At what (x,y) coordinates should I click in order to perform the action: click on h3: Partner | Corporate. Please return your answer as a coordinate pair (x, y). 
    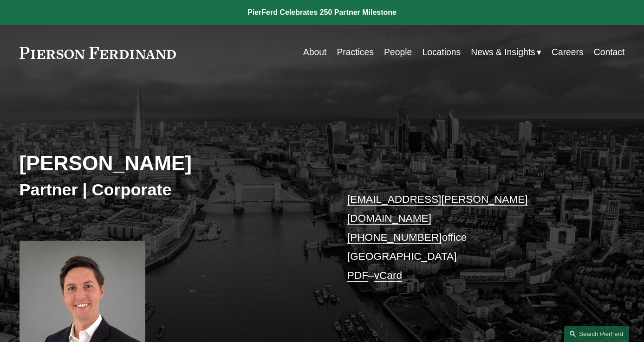
    Looking at the image, I should click on (171, 190).